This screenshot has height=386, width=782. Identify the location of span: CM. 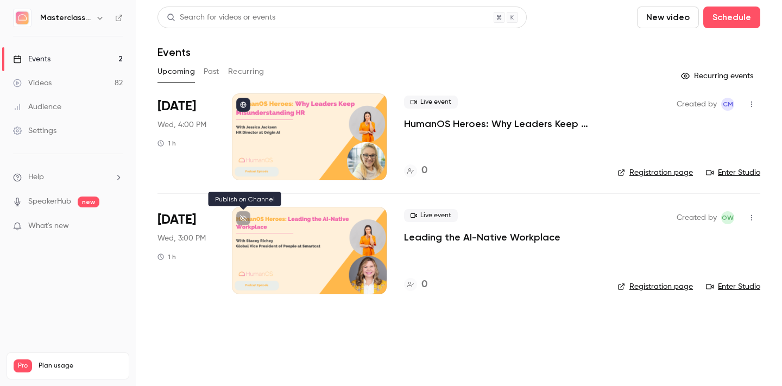
(728, 104).